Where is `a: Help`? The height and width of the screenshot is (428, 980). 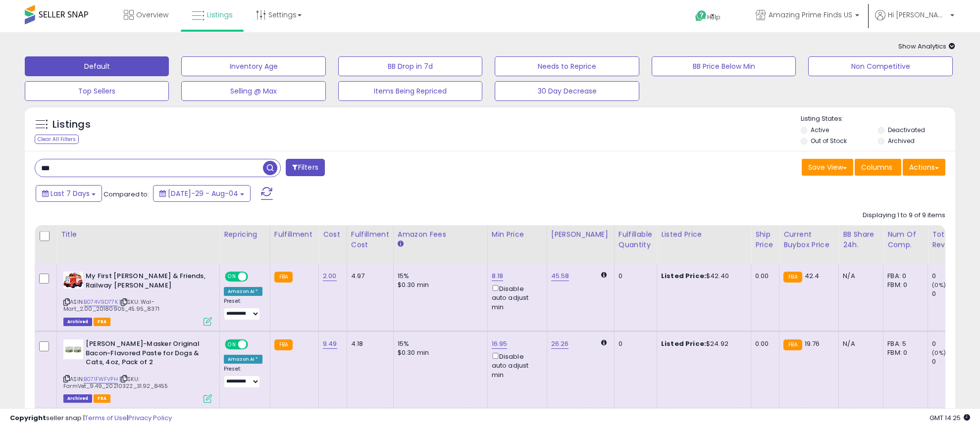
a: Help is located at coordinates (714, 17).